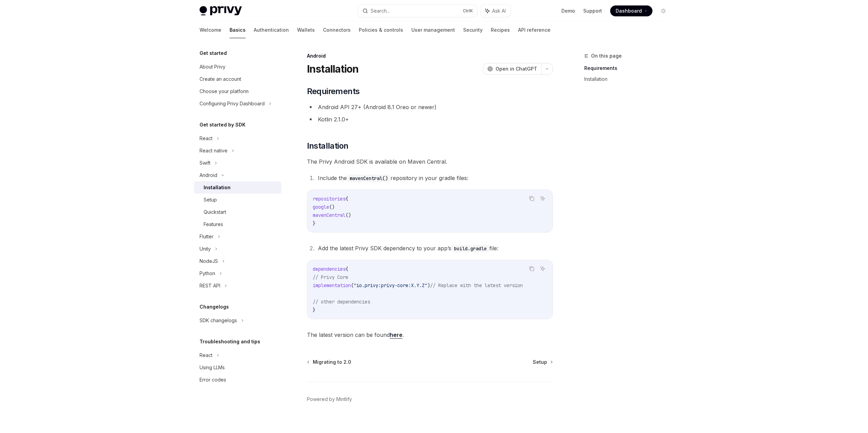 Image resolution: width=868 pixels, height=433 pixels. What do you see at coordinates (218, 320) in the screenshot?
I see `div: SDK changelogs` at bounding box center [218, 320].